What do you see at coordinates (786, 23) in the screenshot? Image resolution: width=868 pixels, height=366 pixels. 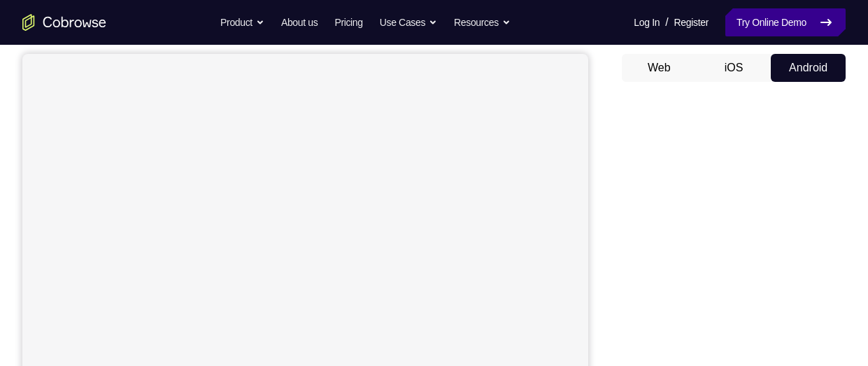 I see `a: Try Online Demo` at bounding box center [786, 23].